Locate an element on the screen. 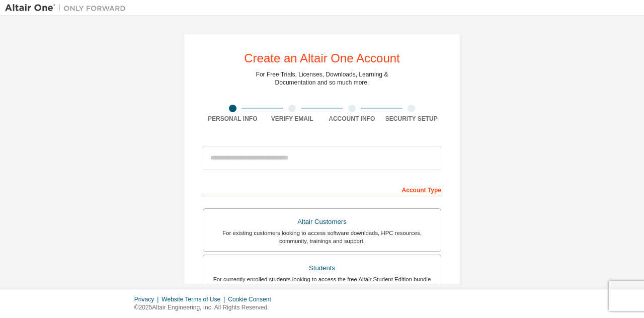 The height and width of the screenshot is (318, 644). div: Verify Email is located at coordinates (292, 118).